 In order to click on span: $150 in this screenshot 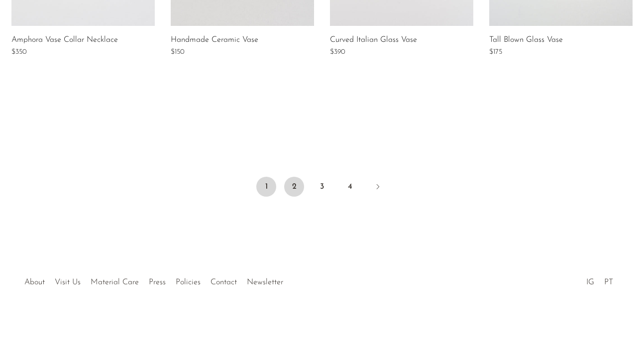, I will do `click(178, 52)`.